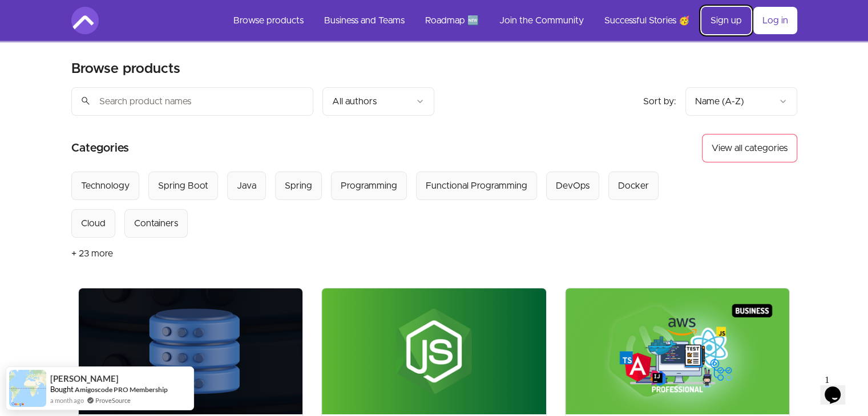  Describe the element at coordinates (677, 351) in the screenshot. I see `img: Product image for Business - Full Stack Professional Bundle` at that location.